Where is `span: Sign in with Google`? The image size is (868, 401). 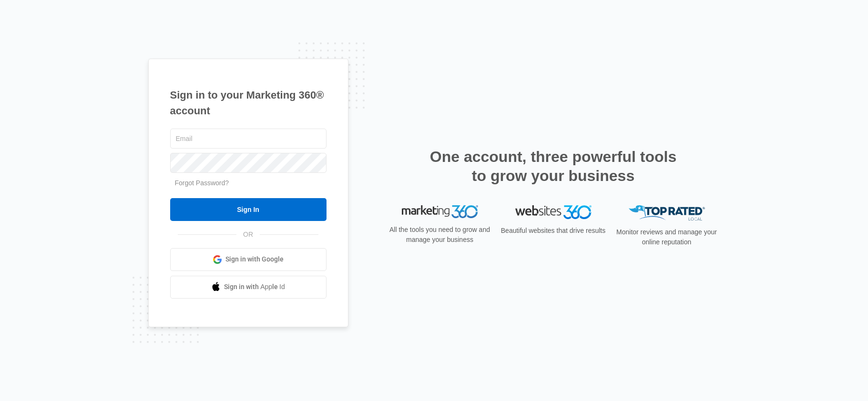
span: Sign in with Google is located at coordinates (255, 259).